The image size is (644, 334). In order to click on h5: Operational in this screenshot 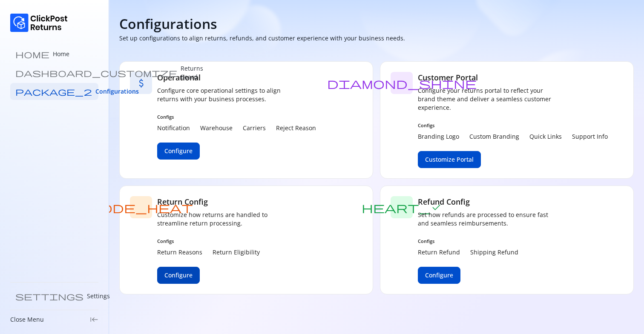, I will do `click(236, 78)`.